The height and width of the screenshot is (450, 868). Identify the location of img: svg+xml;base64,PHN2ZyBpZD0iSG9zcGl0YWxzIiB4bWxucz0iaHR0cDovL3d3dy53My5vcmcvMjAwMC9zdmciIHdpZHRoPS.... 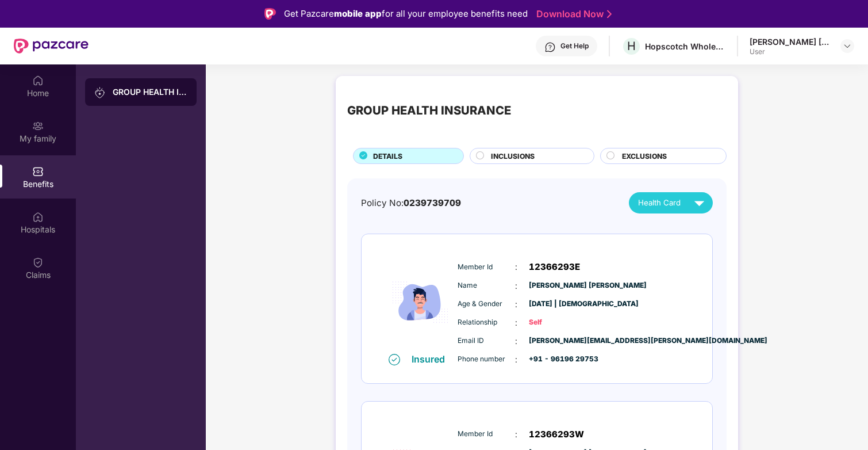
(38, 217).